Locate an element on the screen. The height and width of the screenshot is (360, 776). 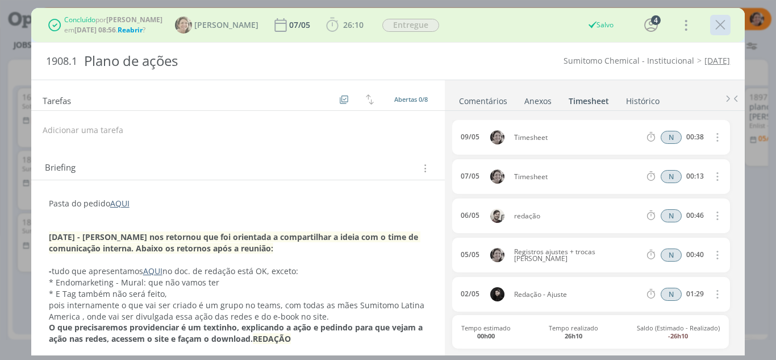
span: Concluído is located at coordinates (80, 19).